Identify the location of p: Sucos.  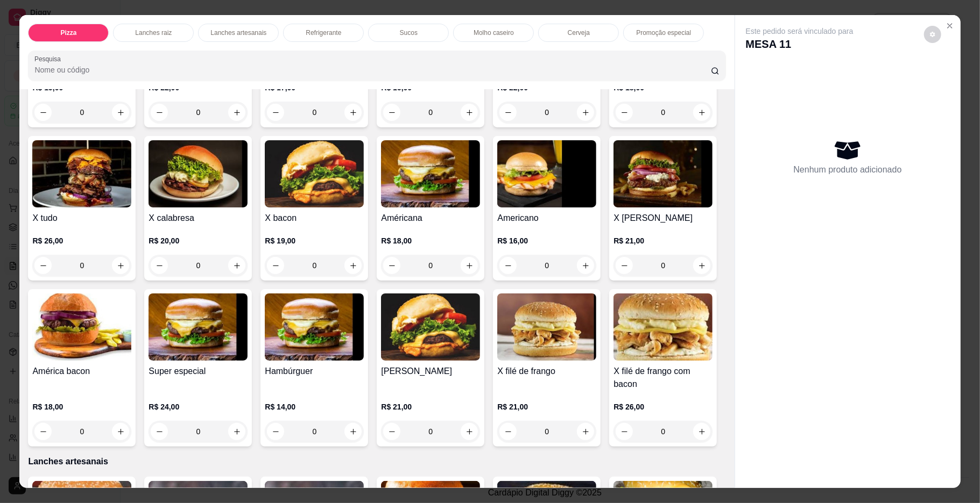
(409, 33).